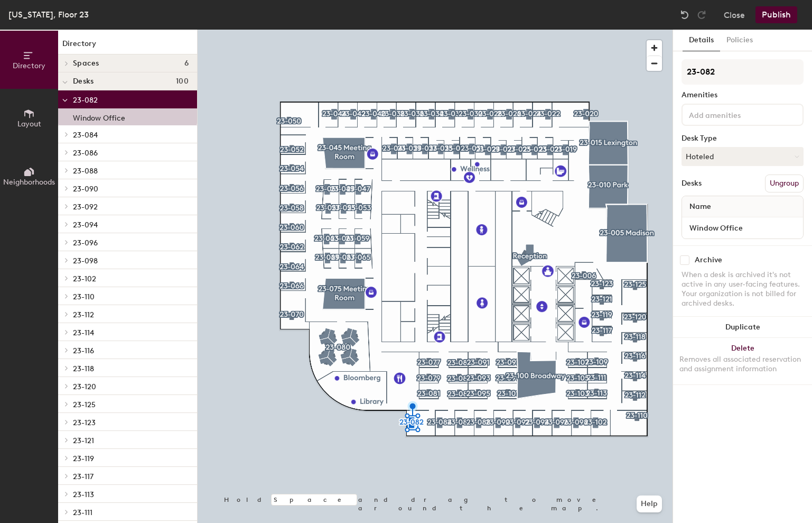 The image size is (812, 523). Describe the element at coordinates (776, 15) in the screenshot. I see `button: Publish` at that location.